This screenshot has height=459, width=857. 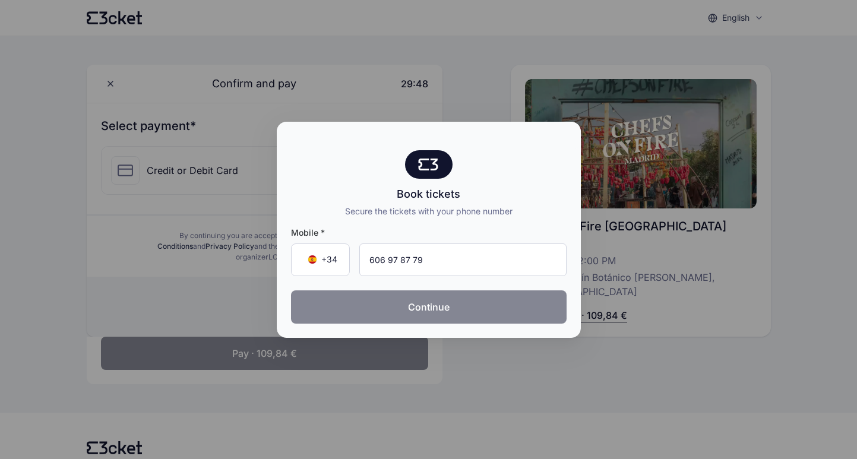 What do you see at coordinates (463, 260) in the screenshot?
I see `input: Mobile` at bounding box center [463, 260].